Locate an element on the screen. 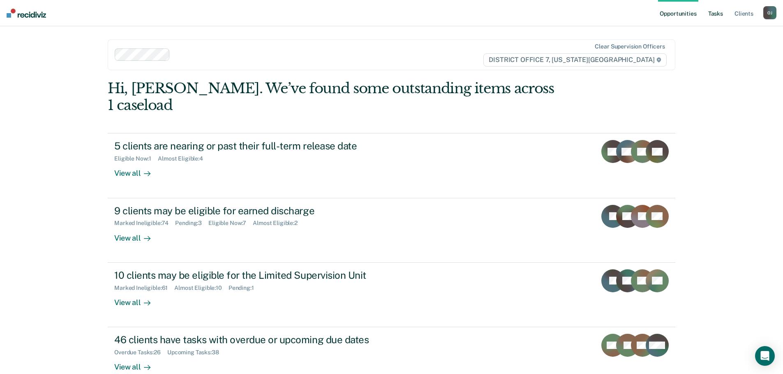  div: Upcoming Tasks : 38 is located at coordinates (196, 353).